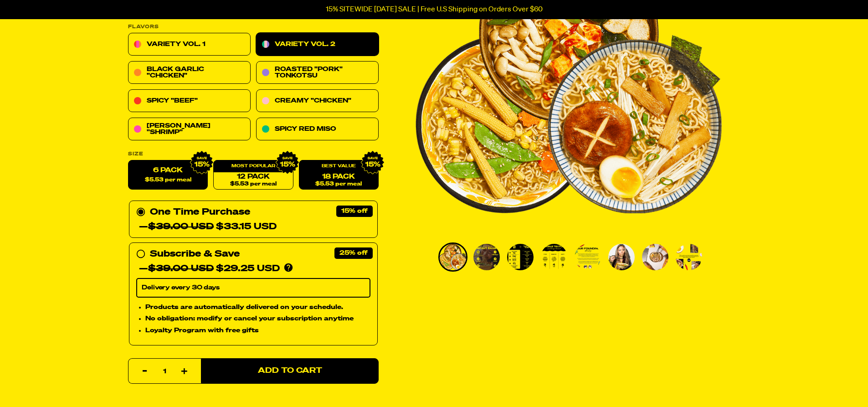 Image resolution: width=868 pixels, height=407 pixels. What do you see at coordinates (253, 175) in the screenshot?
I see `a: 12 Pack$5.53 per meal` at bounding box center [253, 175].